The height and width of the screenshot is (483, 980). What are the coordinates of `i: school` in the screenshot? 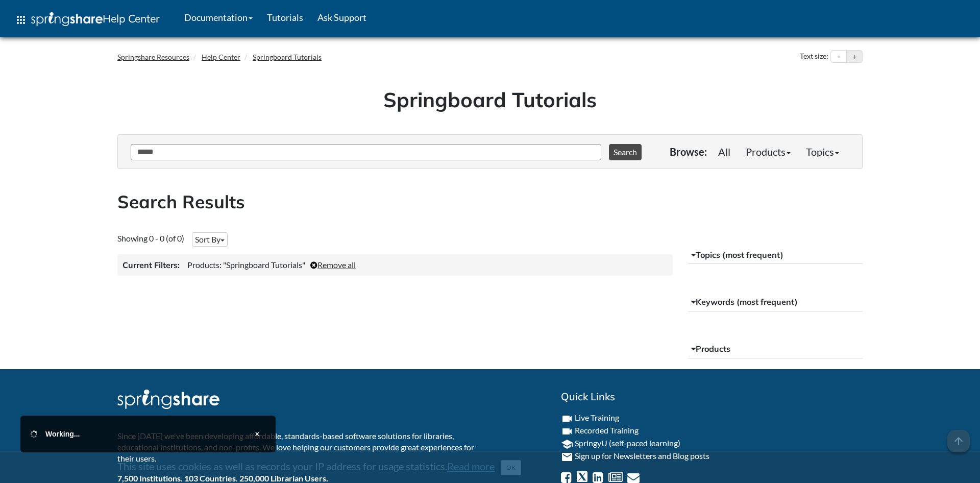 It's located at (567, 444).